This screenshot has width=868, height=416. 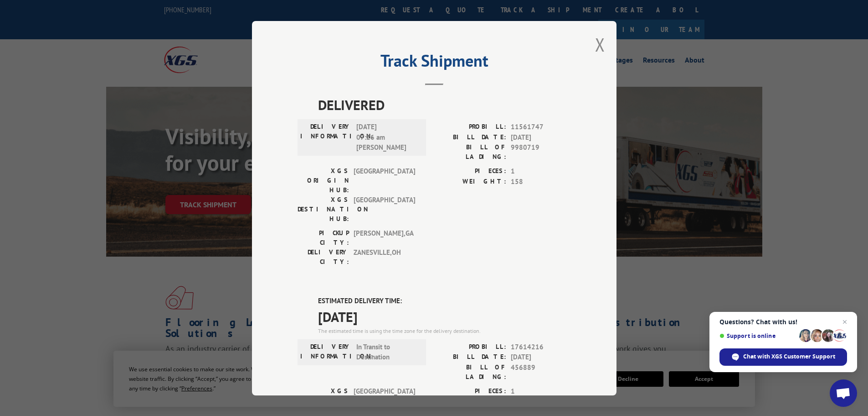 What do you see at coordinates (444, 105) in the screenshot?
I see `span: DELIVERED` at bounding box center [444, 105].